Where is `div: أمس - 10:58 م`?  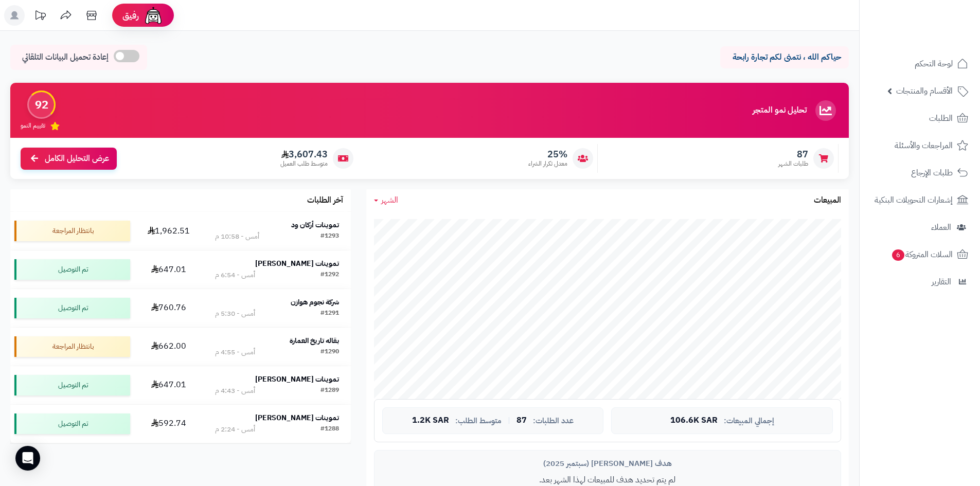
div: أمس - 10:58 م is located at coordinates (237, 237).